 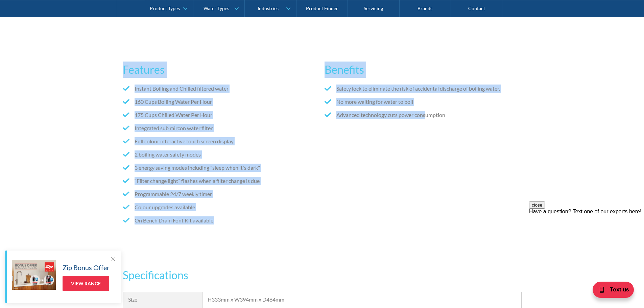 I want to click on button: Select to open the chat widget, so click(x=23, y=15).